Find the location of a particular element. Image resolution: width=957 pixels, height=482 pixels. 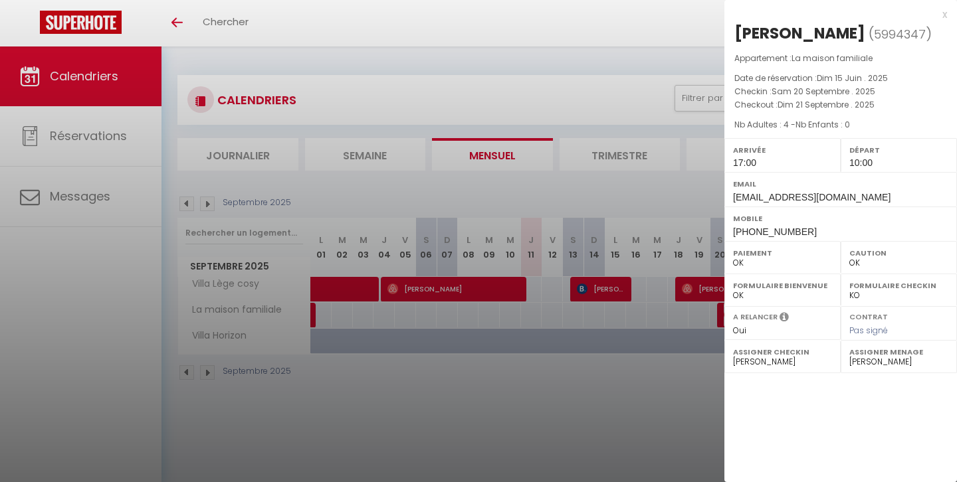

button: Ouvrir le widget de chat LiveChat is located at coordinates (31, 25).